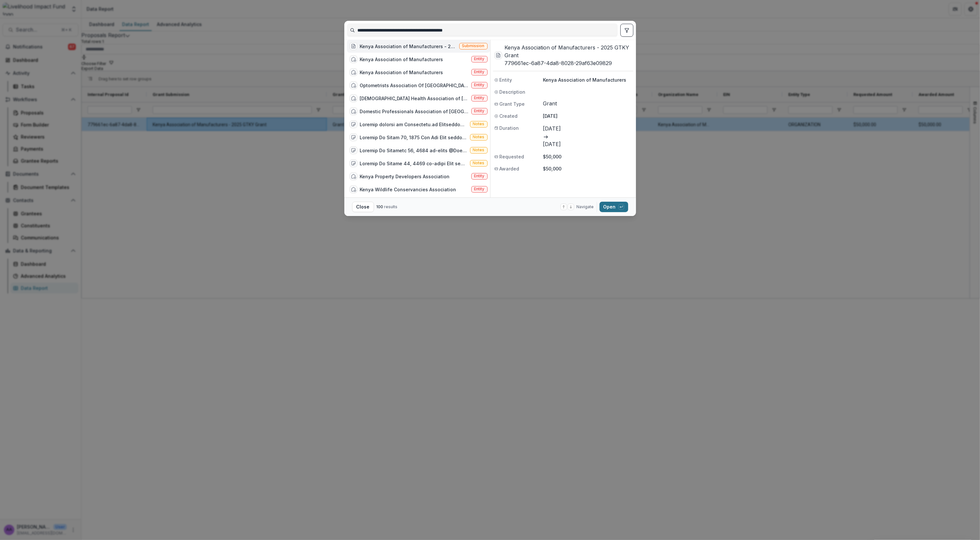  Describe the element at coordinates (414, 124) in the screenshot. I see `div: Loremip dolorsi am Consectetu.ad Elitseddoeiu ['Tempori Utlabo-Etdo', 'Magnaa Enimadminim'] Venia...` at that location.